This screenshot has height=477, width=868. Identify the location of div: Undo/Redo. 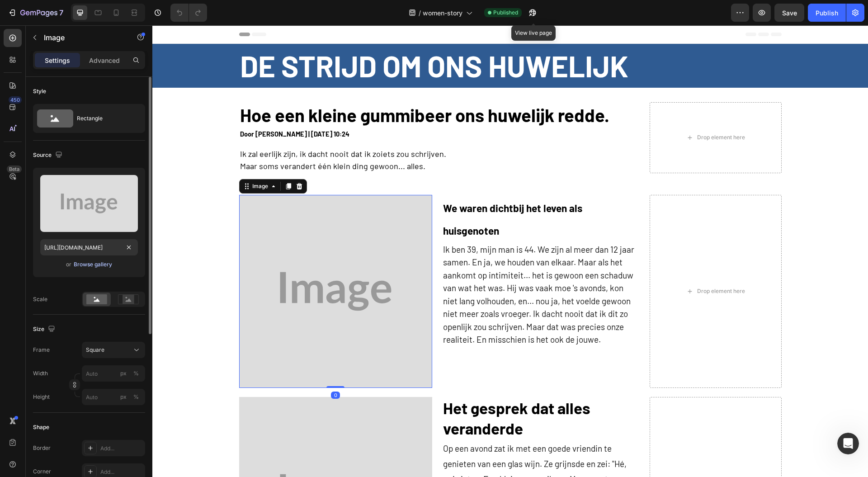
(189, 12).